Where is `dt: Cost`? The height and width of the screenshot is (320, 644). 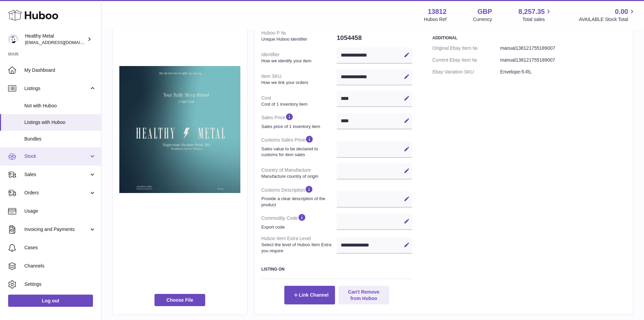 dt: Cost is located at coordinates (299, 101).